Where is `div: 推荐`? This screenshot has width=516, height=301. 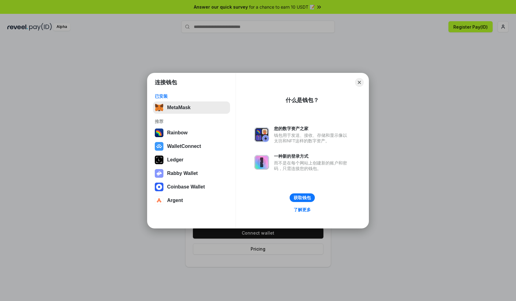 div: 推荐 is located at coordinates (192, 121).